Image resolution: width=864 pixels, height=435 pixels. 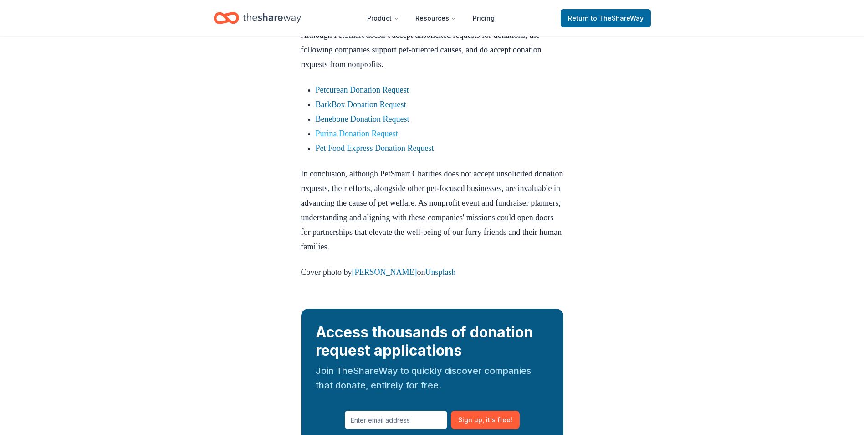 What do you see at coordinates (606, 18) in the screenshot?
I see `span: Return` at bounding box center [606, 18].